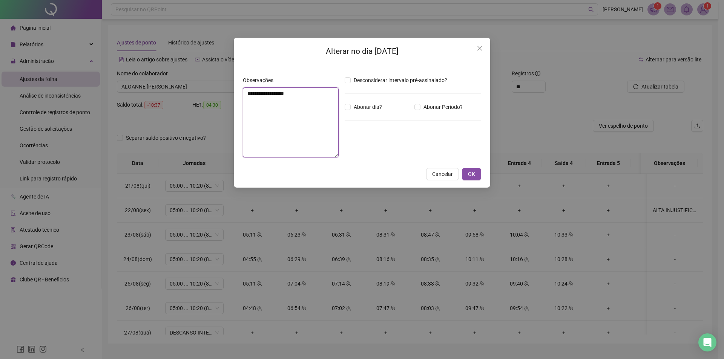 The image size is (724, 359). What do you see at coordinates (442, 174) in the screenshot?
I see `button: Cancelar` at bounding box center [442, 174].